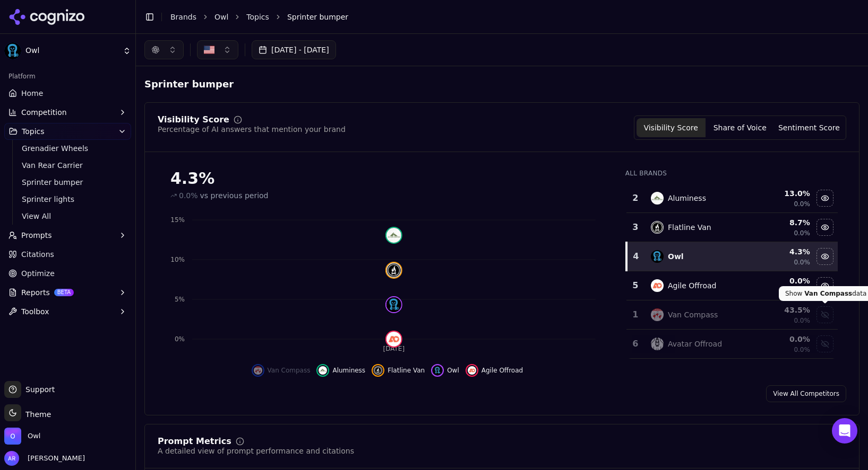 This screenshot has width=868, height=470. Describe the element at coordinates (635, 315) in the screenshot. I see `div: 1` at that location.